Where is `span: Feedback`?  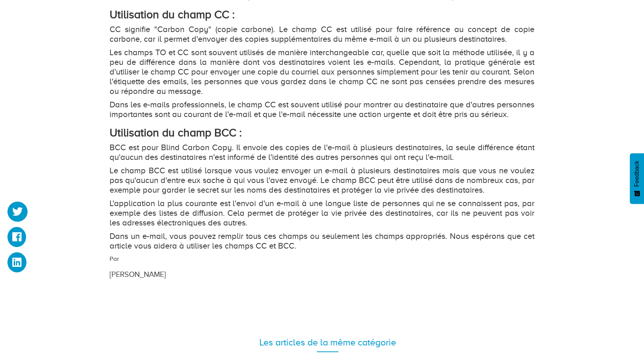 span: Feedback is located at coordinates (636, 174).